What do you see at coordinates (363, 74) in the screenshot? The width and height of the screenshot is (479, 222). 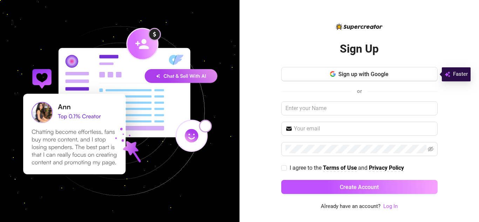 I see `span: Sign up with Google` at bounding box center [363, 74].